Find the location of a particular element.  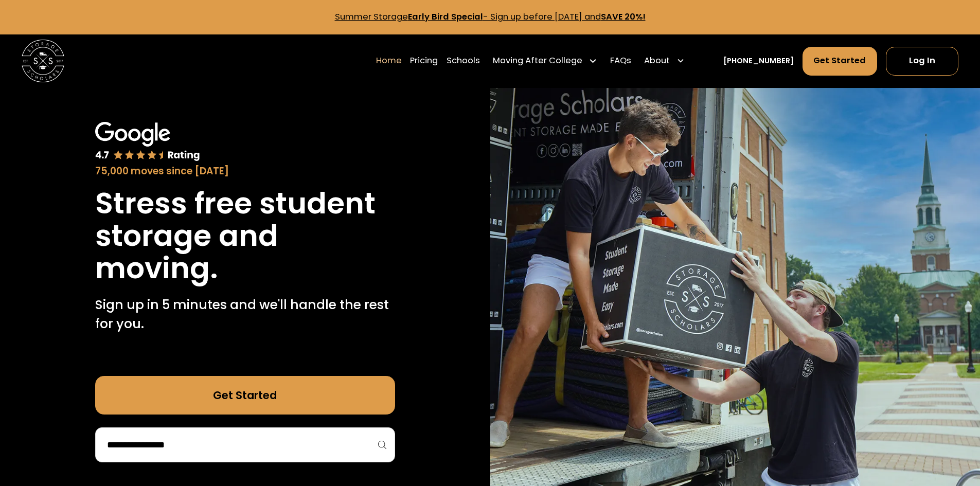

strong: SAVE 20%! is located at coordinates (623, 17).